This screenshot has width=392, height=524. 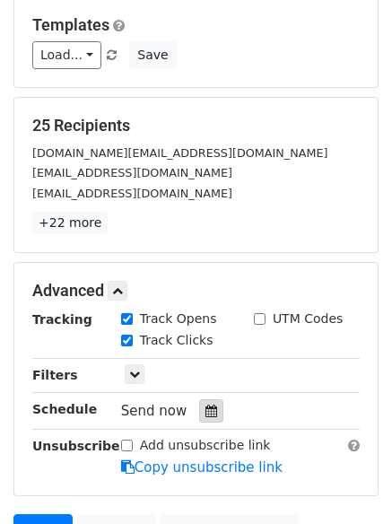 What do you see at coordinates (66, 55) in the screenshot?
I see `a: Load...` at bounding box center [66, 55].